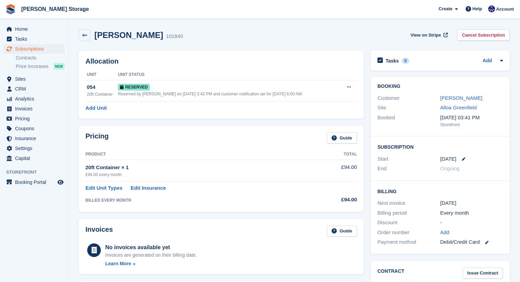 This screenshot has height=282, width=520. Describe the element at coordinates (409, 121) in the screenshot. I see `div: Booked` at that location.